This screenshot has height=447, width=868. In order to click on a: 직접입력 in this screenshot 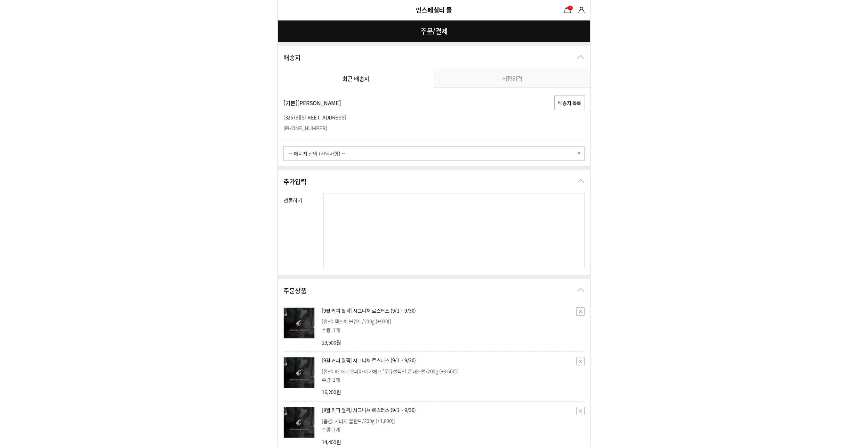, I will do `click(512, 78)`.